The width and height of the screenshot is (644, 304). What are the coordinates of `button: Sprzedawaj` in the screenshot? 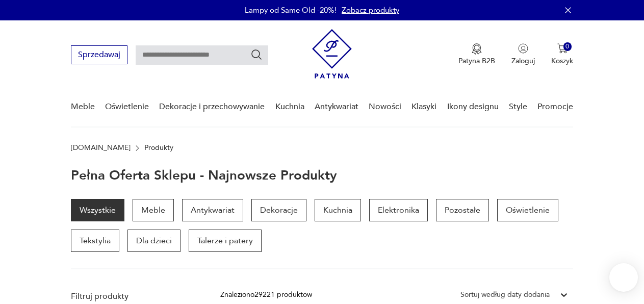 It's located at (99, 54).